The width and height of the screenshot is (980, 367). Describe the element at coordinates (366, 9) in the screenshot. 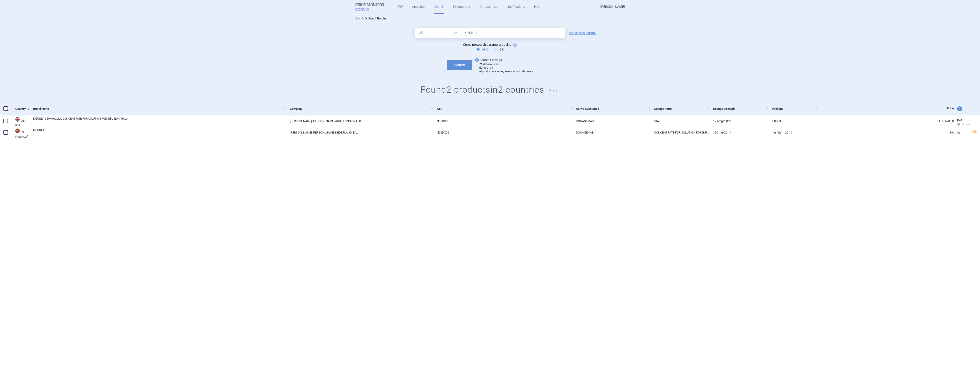

I see `span: COGVIO` at that location.